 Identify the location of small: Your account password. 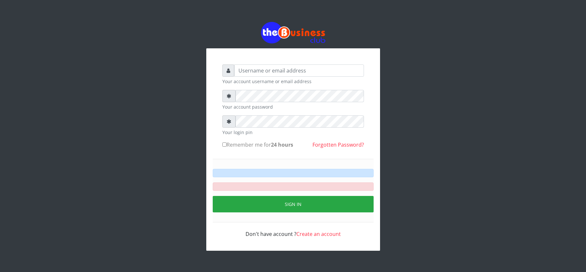
(293, 107).